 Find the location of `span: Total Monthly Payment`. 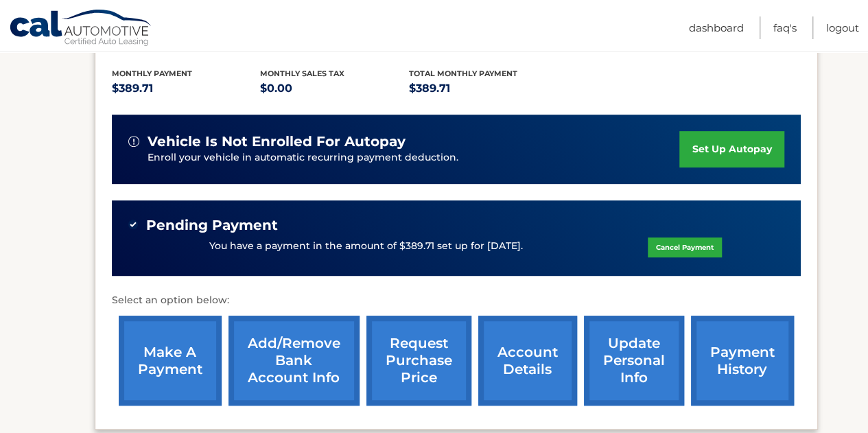

span: Total Monthly Payment is located at coordinates (463, 73).